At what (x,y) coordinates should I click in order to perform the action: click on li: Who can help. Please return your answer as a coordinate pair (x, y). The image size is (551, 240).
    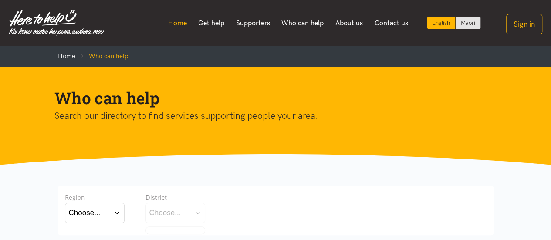
    Looking at the image, I should click on (102, 56).